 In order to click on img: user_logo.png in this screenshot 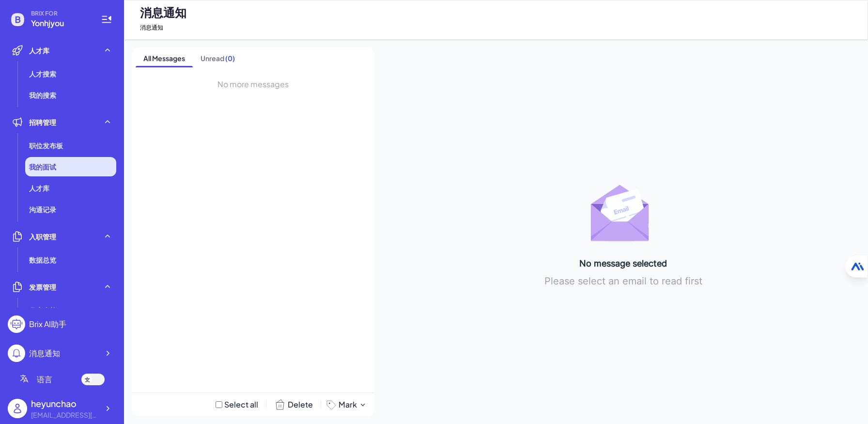, I will do `click(17, 409)`.